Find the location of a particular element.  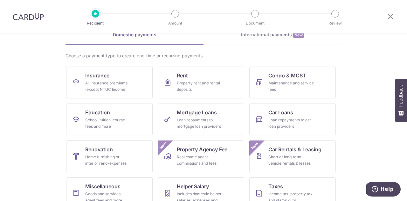

p: Document is located at coordinates (255, 23).